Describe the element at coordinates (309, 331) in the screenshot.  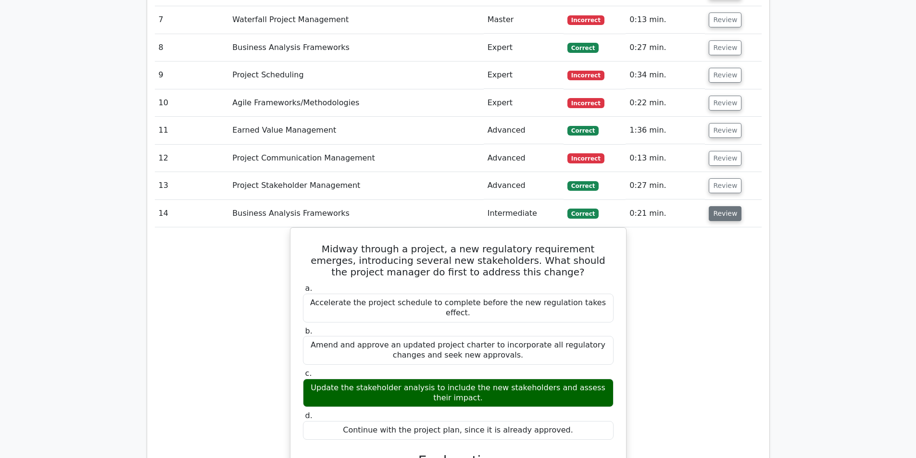
I see `span: b.` at that location.